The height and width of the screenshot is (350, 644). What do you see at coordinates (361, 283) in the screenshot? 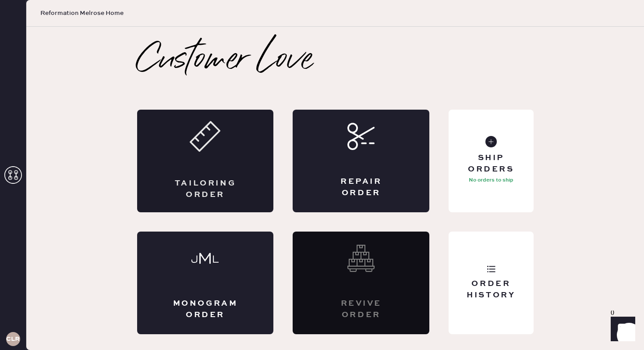
I see `div: Interested? Contact us at care@hemster.co` at bounding box center [361, 283].